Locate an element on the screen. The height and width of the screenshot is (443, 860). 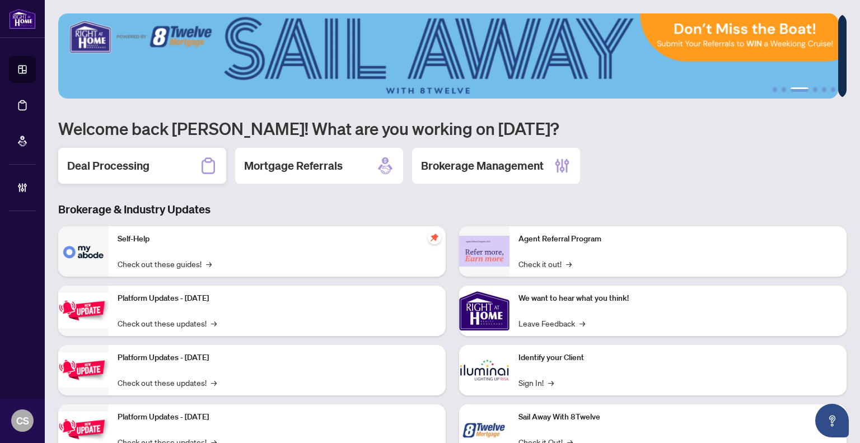
button: 2 is located at coordinates (784, 90).